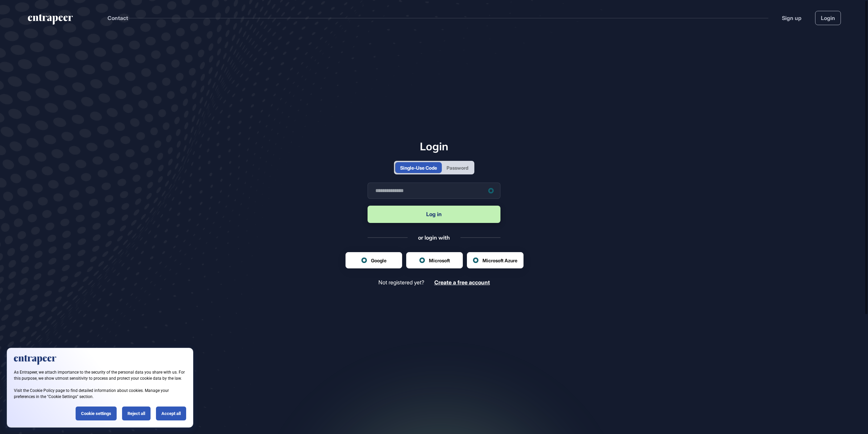 This screenshot has height=434, width=868. What do you see at coordinates (462, 282) in the screenshot?
I see `span: Create a free account` at bounding box center [462, 282].